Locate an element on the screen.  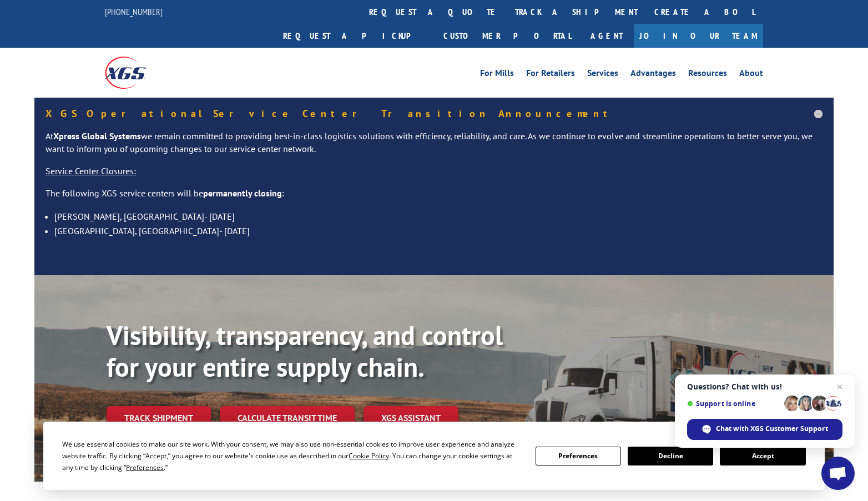
a: XGS ASSISTANT is located at coordinates (410, 417).